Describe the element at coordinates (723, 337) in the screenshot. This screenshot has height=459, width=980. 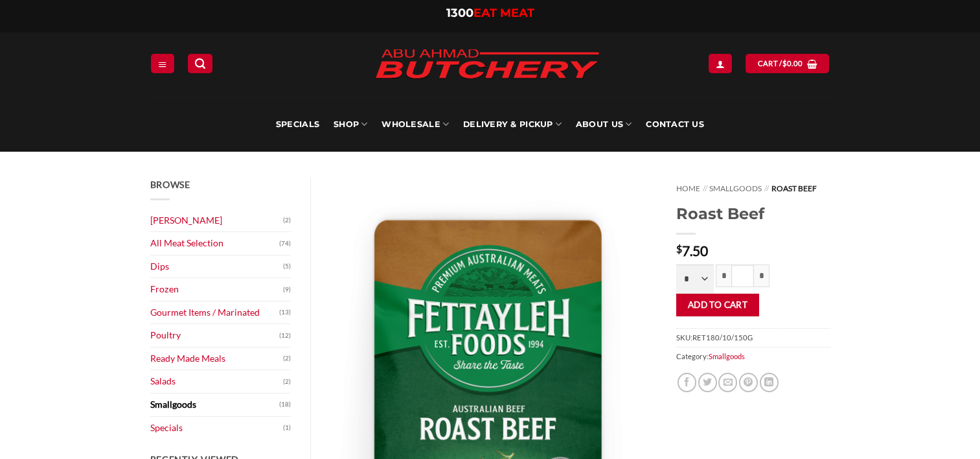
I see `span: RET180/10/150G` at that location.